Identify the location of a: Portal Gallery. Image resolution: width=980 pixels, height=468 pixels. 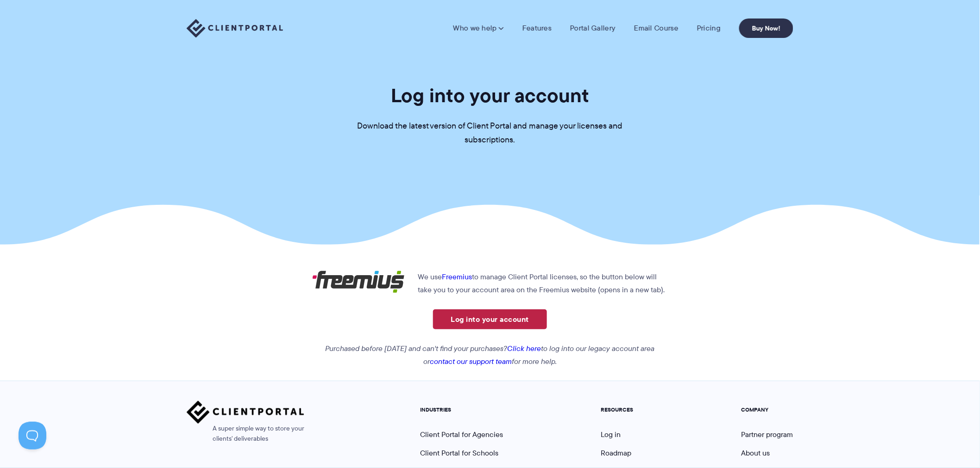
(593, 28).